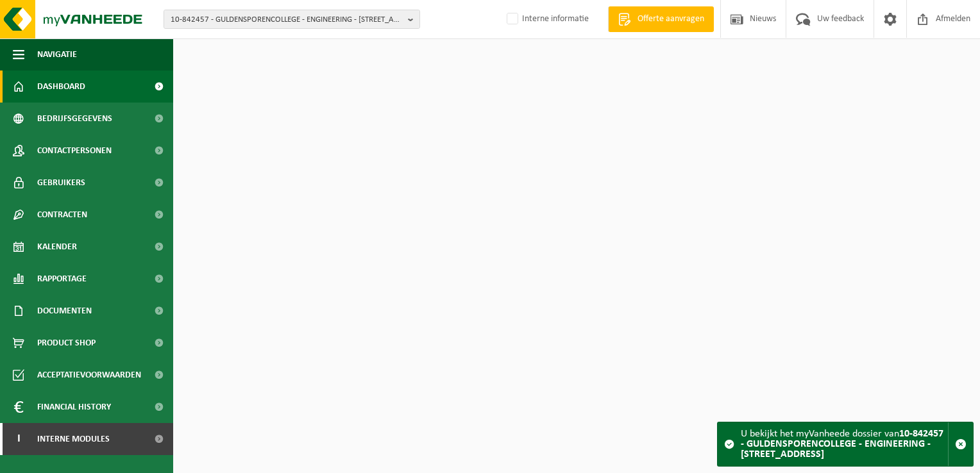 This screenshot has width=980, height=473. Describe the element at coordinates (546, 19) in the screenshot. I see `label: Interne informatie` at that location.